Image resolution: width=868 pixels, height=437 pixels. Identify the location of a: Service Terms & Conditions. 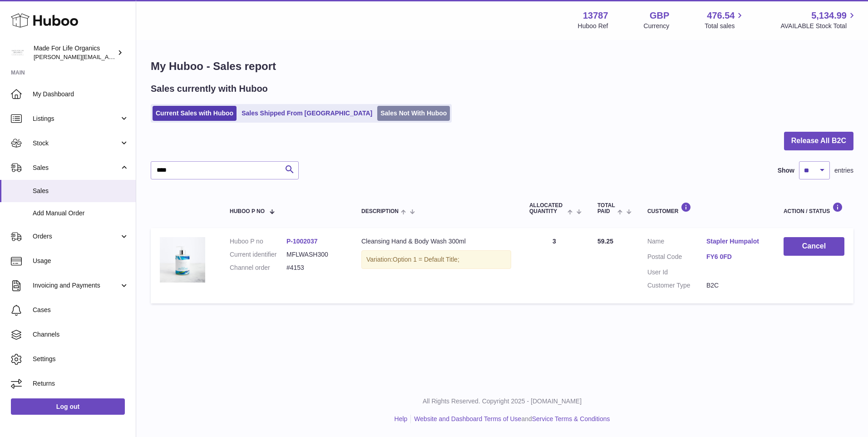
(571, 419).